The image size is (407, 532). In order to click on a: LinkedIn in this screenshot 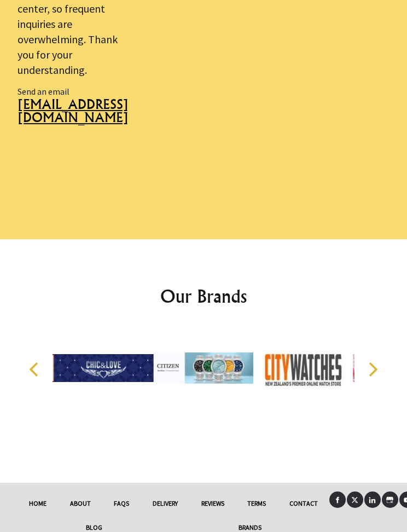, I will do `click(373, 500)`.